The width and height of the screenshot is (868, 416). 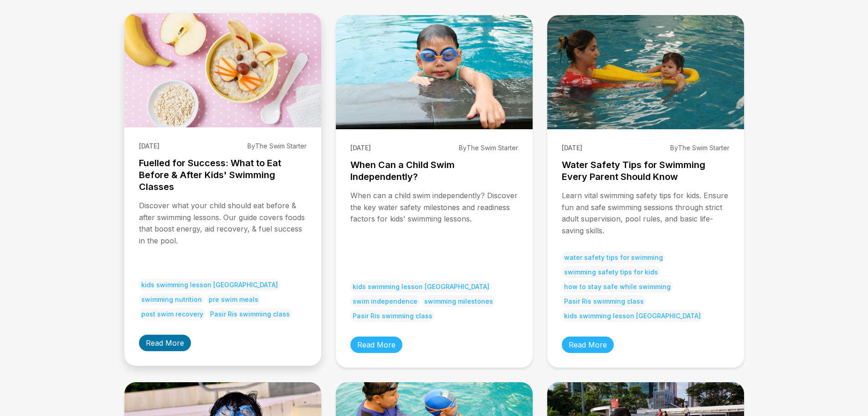 I want to click on span: swimming safety tips for kids, so click(x=611, y=271).